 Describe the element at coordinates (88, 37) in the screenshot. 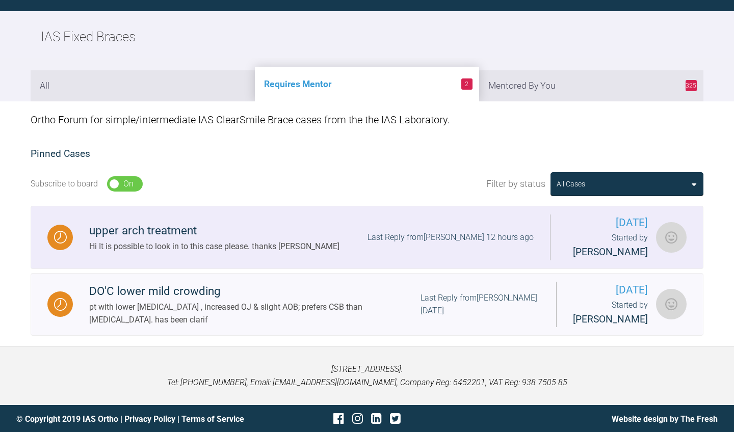

I see `h2: IAS Fixed Braces` at that location.